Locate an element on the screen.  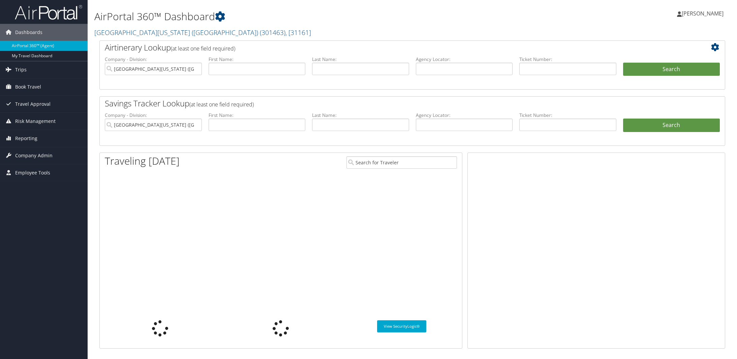
span: , [ 31161 ] is located at coordinates (298, 32).